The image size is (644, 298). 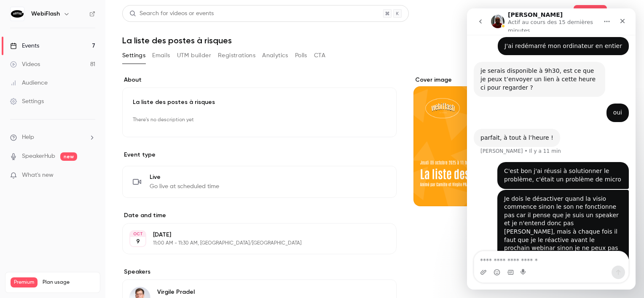 I want to click on span: Help, so click(x=28, y=137).